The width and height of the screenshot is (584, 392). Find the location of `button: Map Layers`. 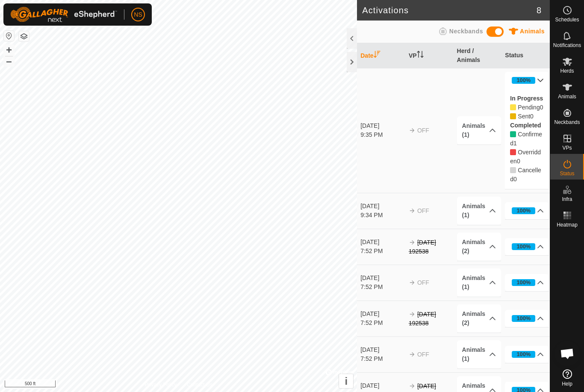

button: Map Layers is located at coordinates (24, 36).